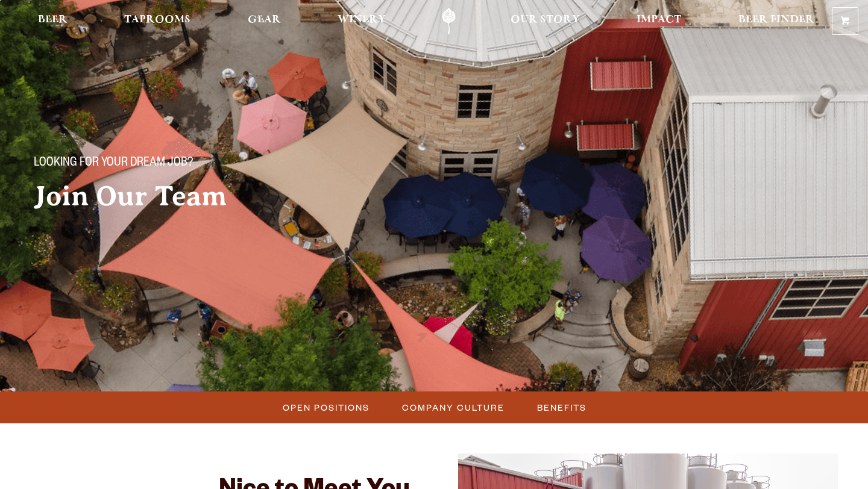  Describe the element at coordinates (326, 407) in the screenshot. I see `span: Open Positions` at that location.